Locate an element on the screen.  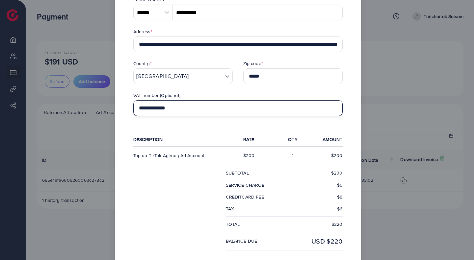
div: subtotal is located at coordinates (253, 173).